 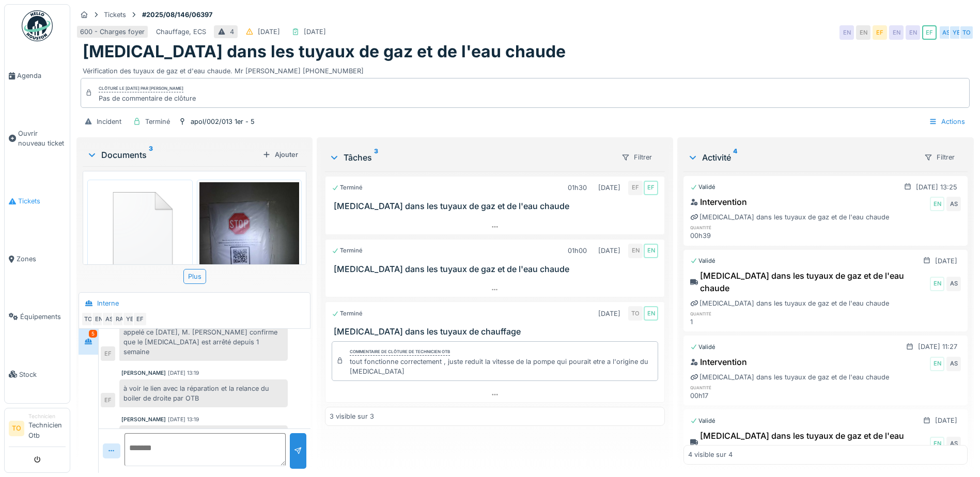 I want to click on img: 84750757-fdcc6f00-afbb-11ea-908a-1074b026b06b.png, so click(x=140, y=230).